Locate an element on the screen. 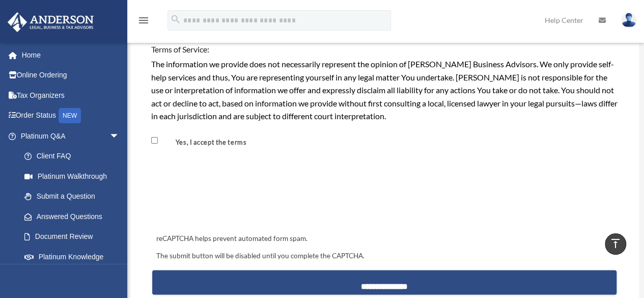  a: Platinum Q&Aarrow_drop_down is located at coordinates (71, 136).